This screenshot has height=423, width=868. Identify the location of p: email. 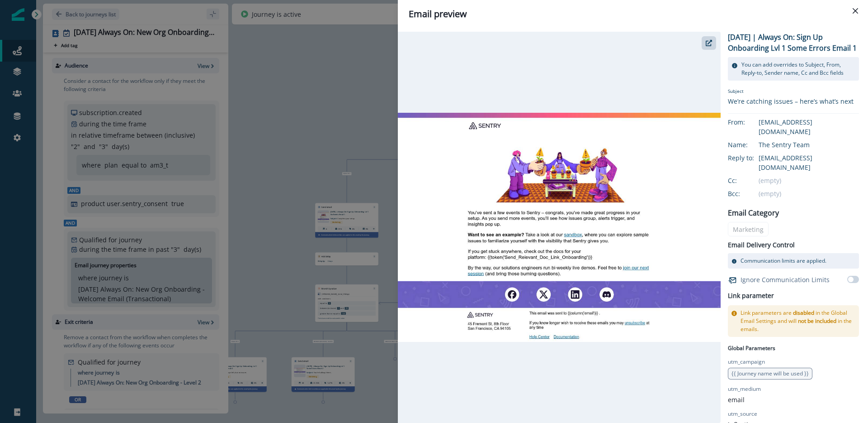
(736, 399).